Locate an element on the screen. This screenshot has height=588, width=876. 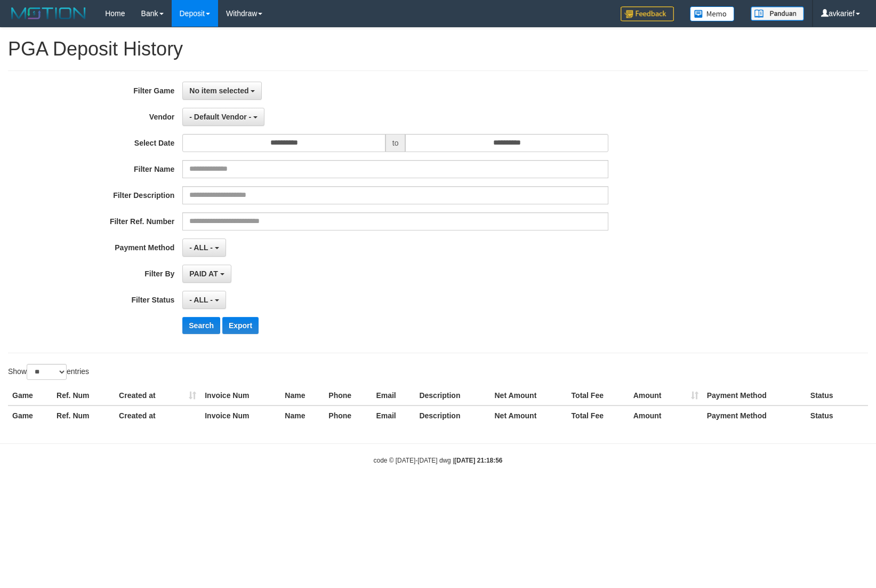
span: - Default Vendor - is located at coordinates (220, 116).